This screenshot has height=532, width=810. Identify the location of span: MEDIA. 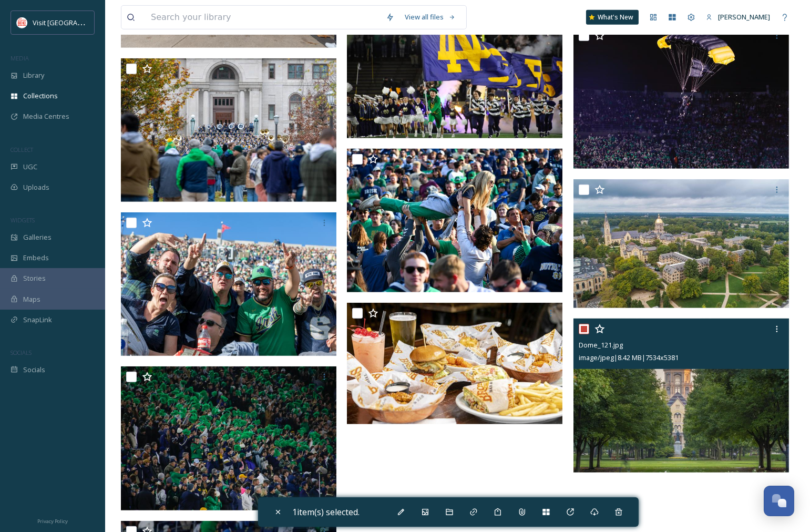
(19, 58).